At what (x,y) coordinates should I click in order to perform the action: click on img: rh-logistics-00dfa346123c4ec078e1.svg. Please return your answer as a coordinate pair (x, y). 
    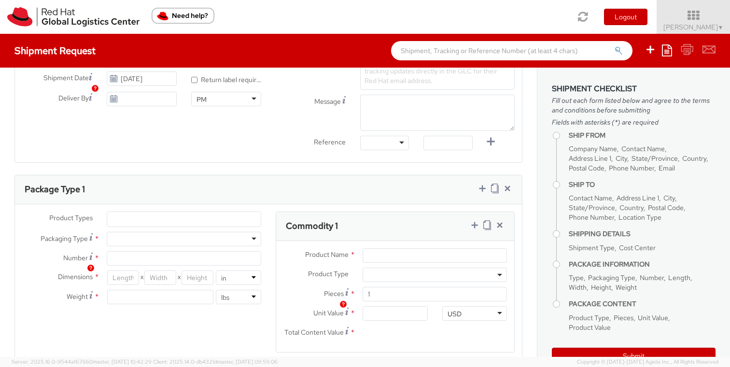
    Looking at the image, I should click on (73, 17).